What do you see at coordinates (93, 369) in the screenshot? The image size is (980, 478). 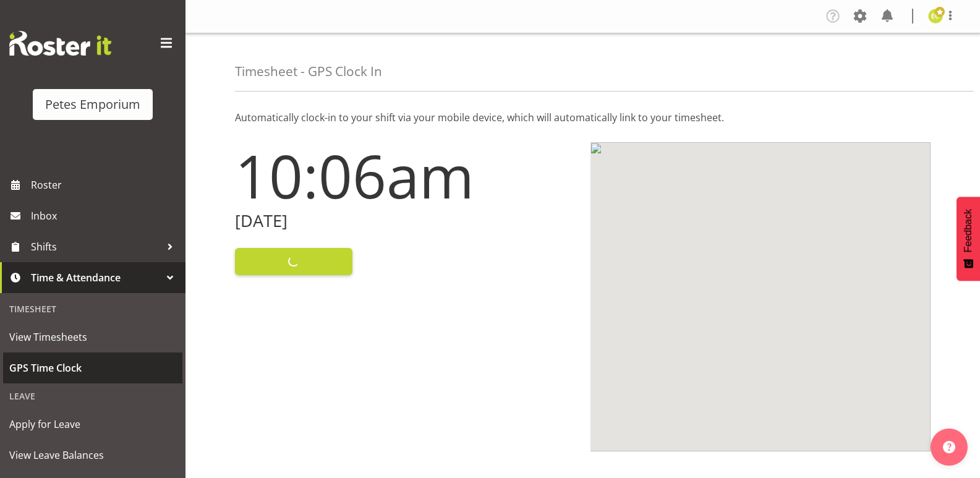 I see `a: GPS Time Clock` at bounding box center [93, 369].